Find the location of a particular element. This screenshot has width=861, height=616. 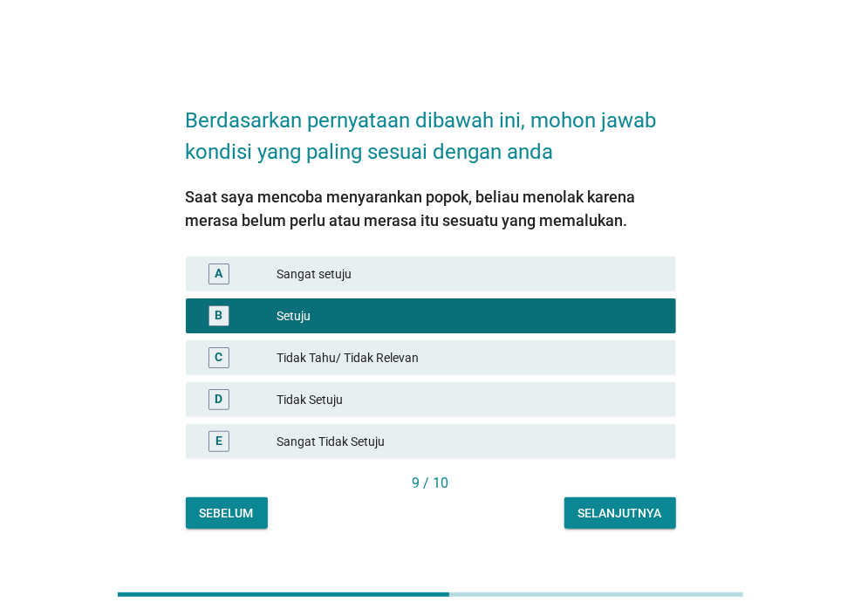

div: Saat saya mencoba menyarankan popok, beliau menolak karena merasa belum perlu atau merasa itu ses... is located at coordinates (431, 209).